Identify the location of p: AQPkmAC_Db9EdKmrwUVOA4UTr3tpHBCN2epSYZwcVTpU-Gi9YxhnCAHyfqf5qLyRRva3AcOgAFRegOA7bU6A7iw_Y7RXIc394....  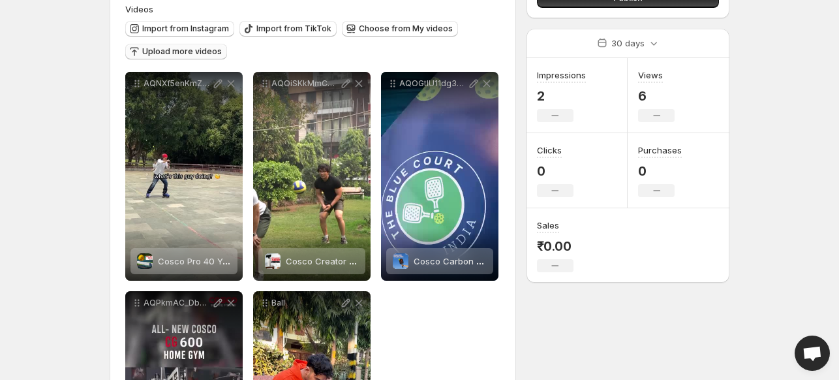
(178, 303).